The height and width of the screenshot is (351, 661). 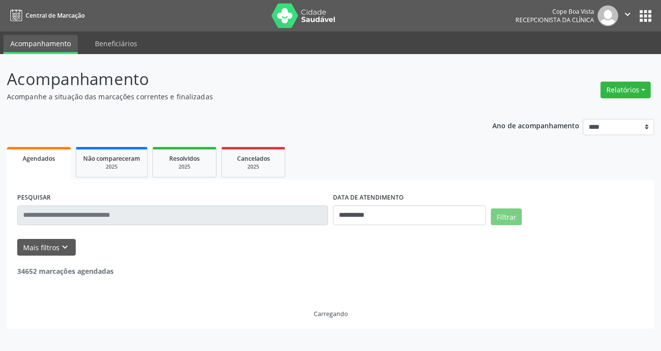 I want to click on button: apps, so click(x=645, y=16).